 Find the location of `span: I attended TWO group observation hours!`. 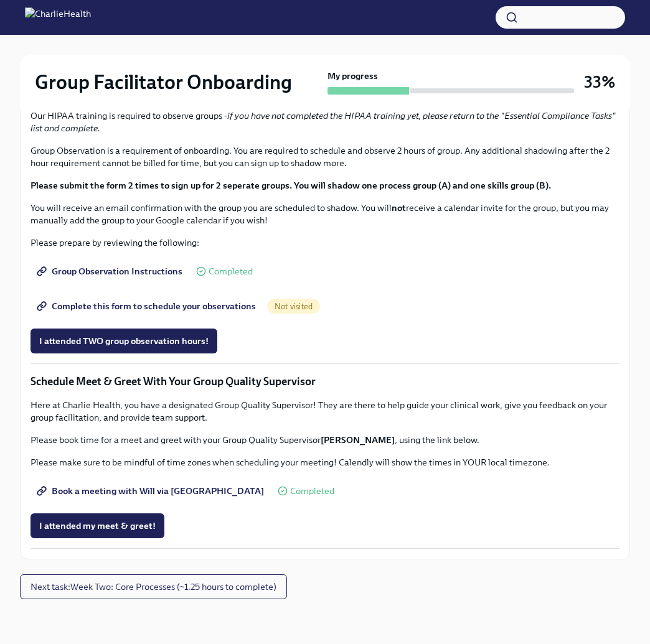

span: I attended TWO group observation hours! is located at coordinates (124, 341).